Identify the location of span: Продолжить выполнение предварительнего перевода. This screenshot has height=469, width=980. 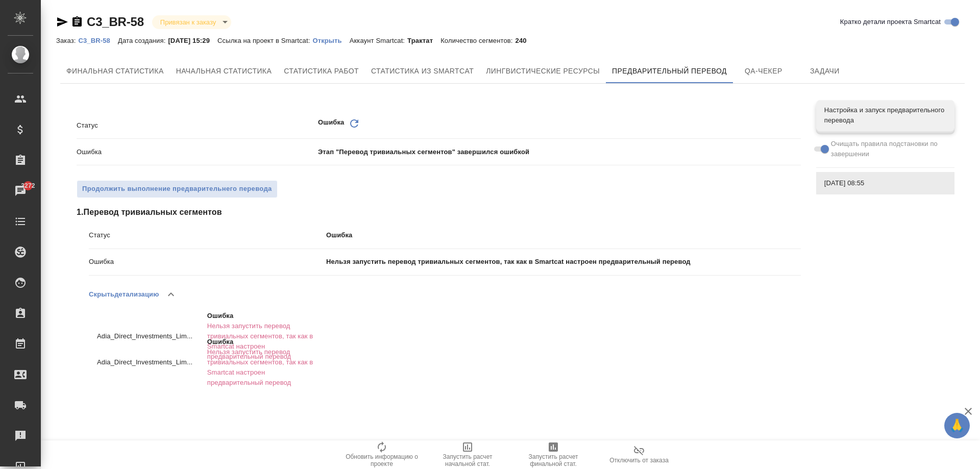
(177, 189).